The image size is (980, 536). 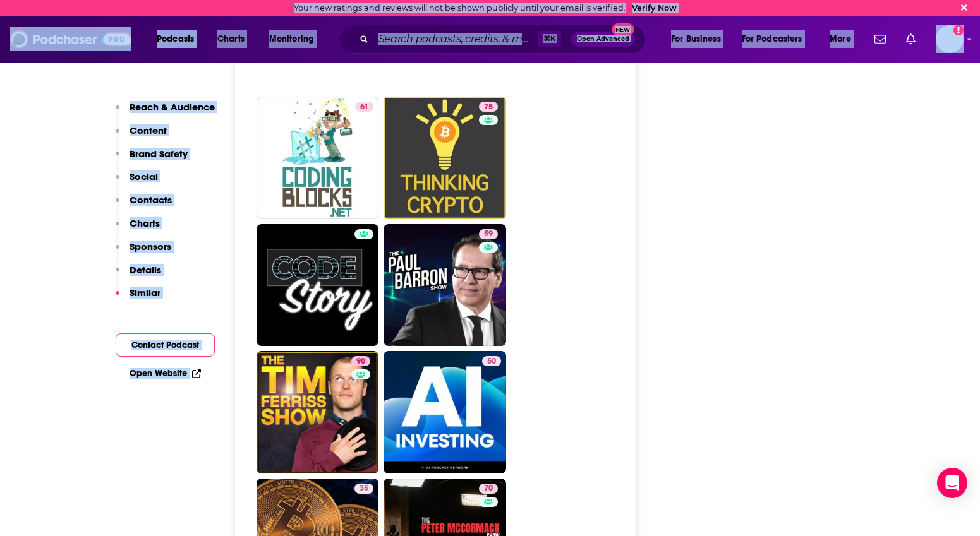 What do you see at coordinates (488, 489) in the screenshot?
I see `span: 70` at bounding box center [488, 489].